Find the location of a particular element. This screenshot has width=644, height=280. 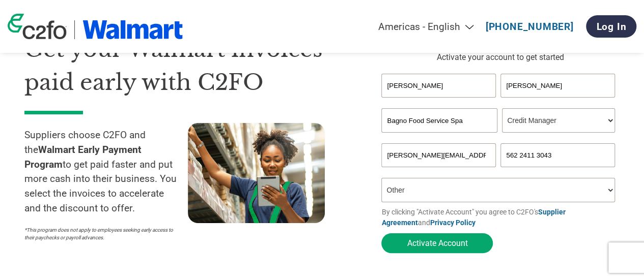

div: Inavlid Email Address is located at coordinates (439, 171).